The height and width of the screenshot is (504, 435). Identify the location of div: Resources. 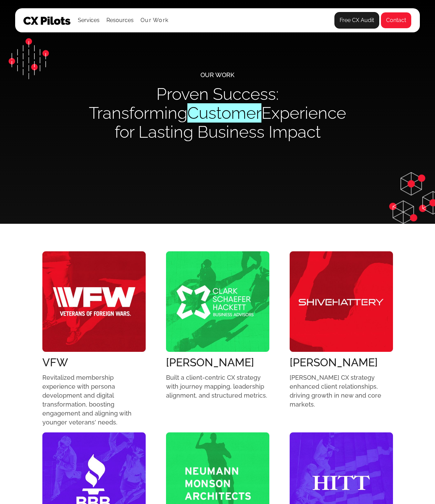
(120, 20).